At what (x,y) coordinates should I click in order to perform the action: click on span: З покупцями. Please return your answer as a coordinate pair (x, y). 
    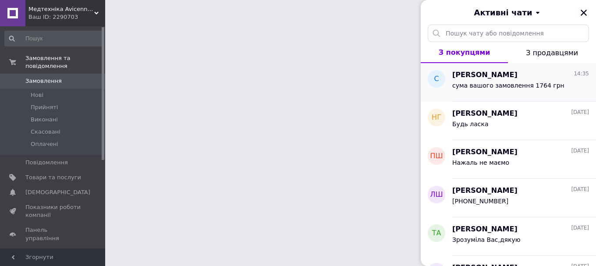
    Looking at the image, I should click on (464, 52).